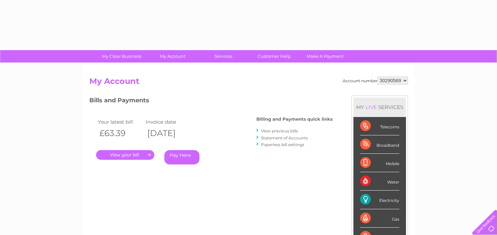 The width and height of the screenshot is (497, 235). Describe the element at coordinates (120, 122) in the screenshot. I see `td: Your latest bill` at that location.